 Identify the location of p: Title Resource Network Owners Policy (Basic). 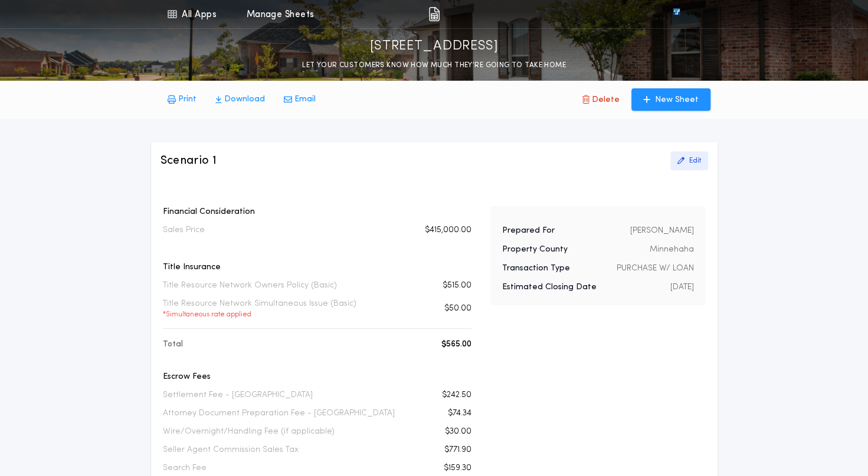
(250, 286).